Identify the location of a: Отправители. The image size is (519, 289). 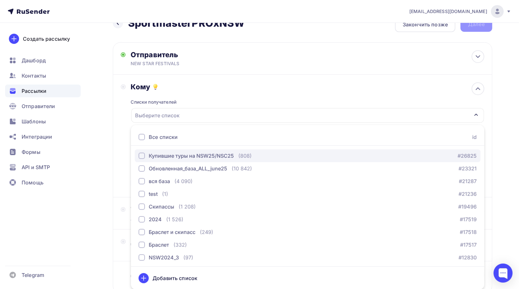
(43, 106).